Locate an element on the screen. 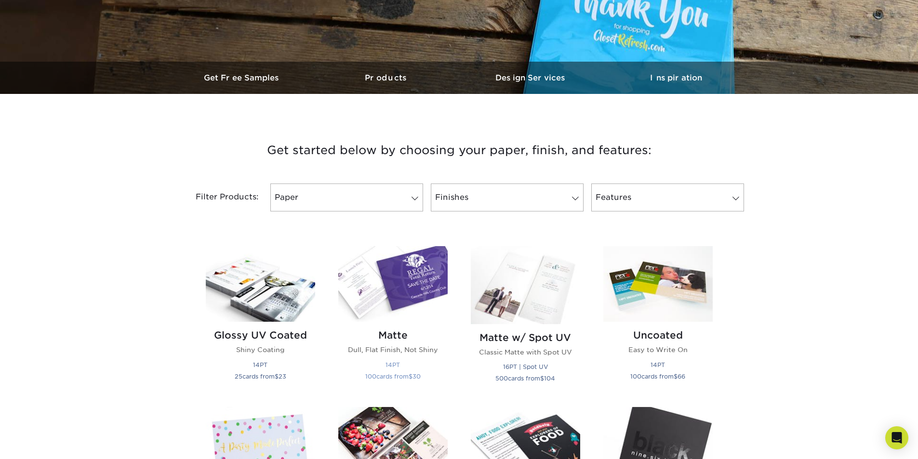 The height and width of the screenshot is (459, 918). img: Matte Postcards is located at coordinates (393, 284).